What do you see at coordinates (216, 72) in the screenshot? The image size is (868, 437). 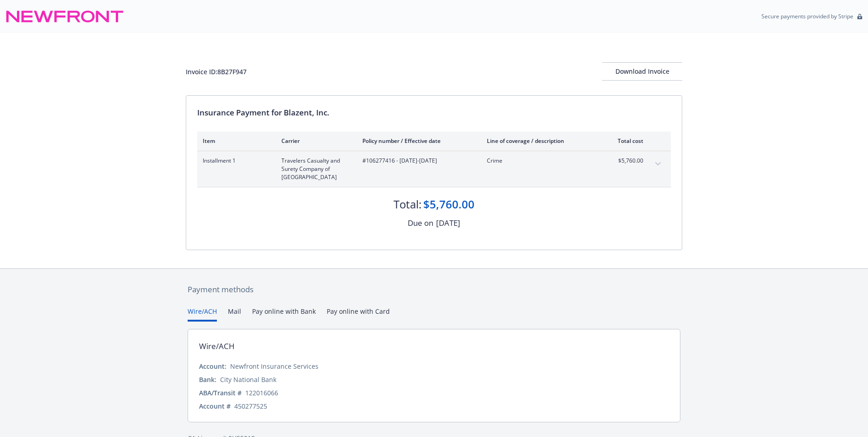 I see `div: Invoice ID: 8B27F947` at bounding box center [216, 72].